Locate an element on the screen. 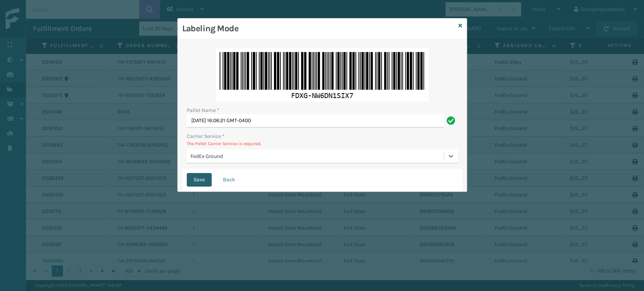 The width and height of the screenshot is (644, 291). button: Save is located at coordinates (199, 180).